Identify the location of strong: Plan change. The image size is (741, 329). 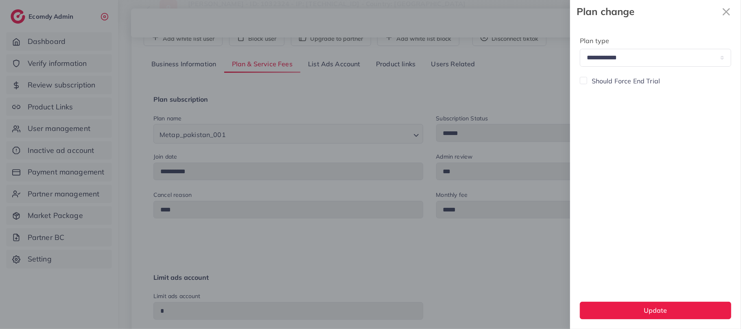
(648, 11).